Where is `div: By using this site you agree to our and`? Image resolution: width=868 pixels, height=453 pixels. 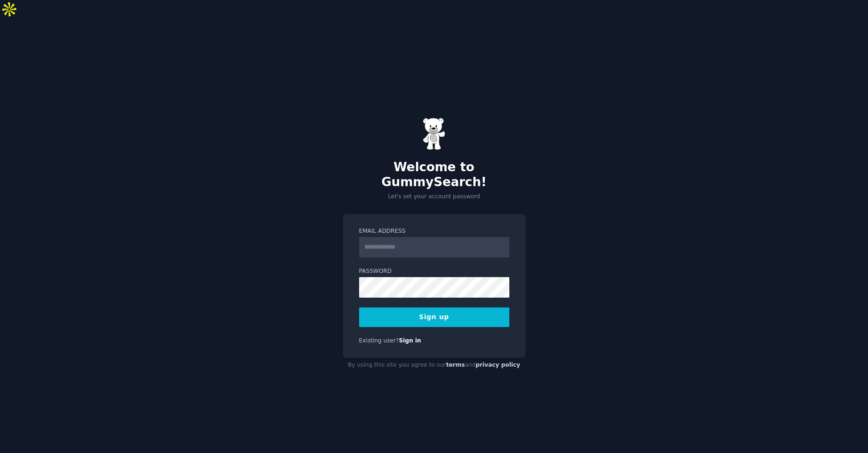
div: By using this site you agree to our and is located at coordinates (434, 366).